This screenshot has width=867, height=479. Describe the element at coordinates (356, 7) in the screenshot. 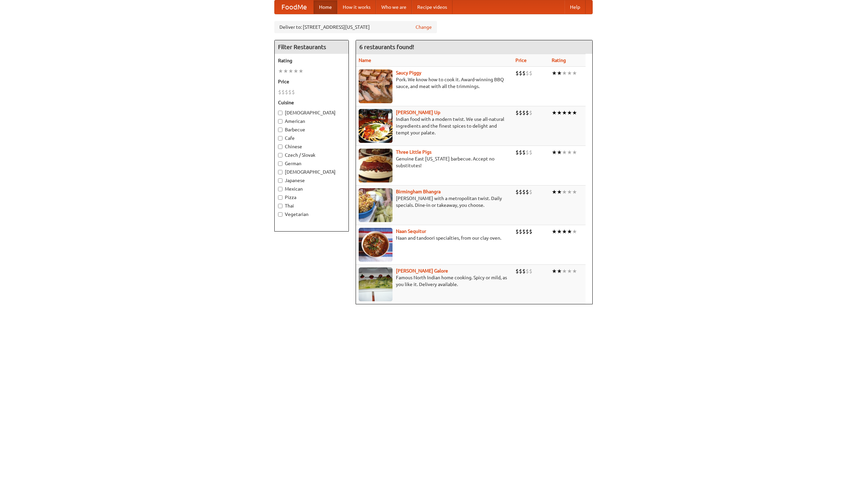

I see `a: How it works` at that location.